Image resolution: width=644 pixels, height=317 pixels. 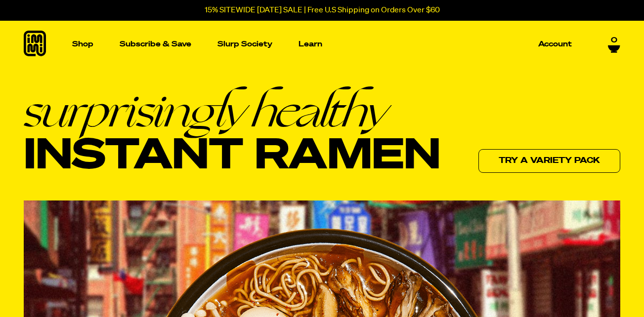 What do you see at coordinates (245, 44) in the screenshot?
I see `p: Slurp Society` at bounding box center [245, 44].